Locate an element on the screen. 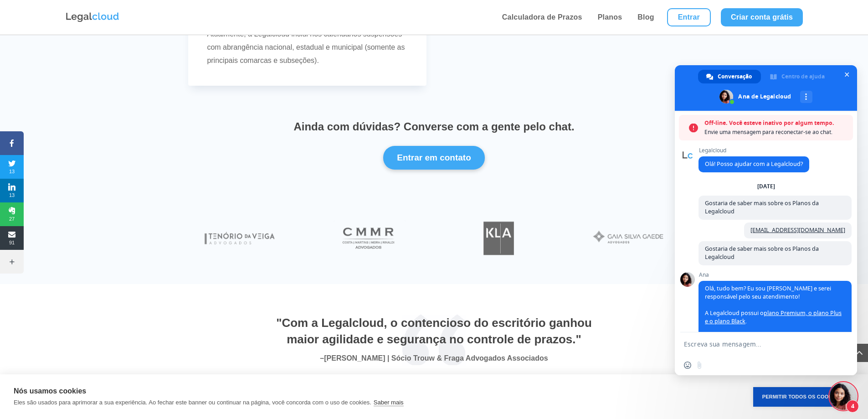 The height and width of the screenshot is (419, 868). span: Ana is located at coordinates (775, 274).